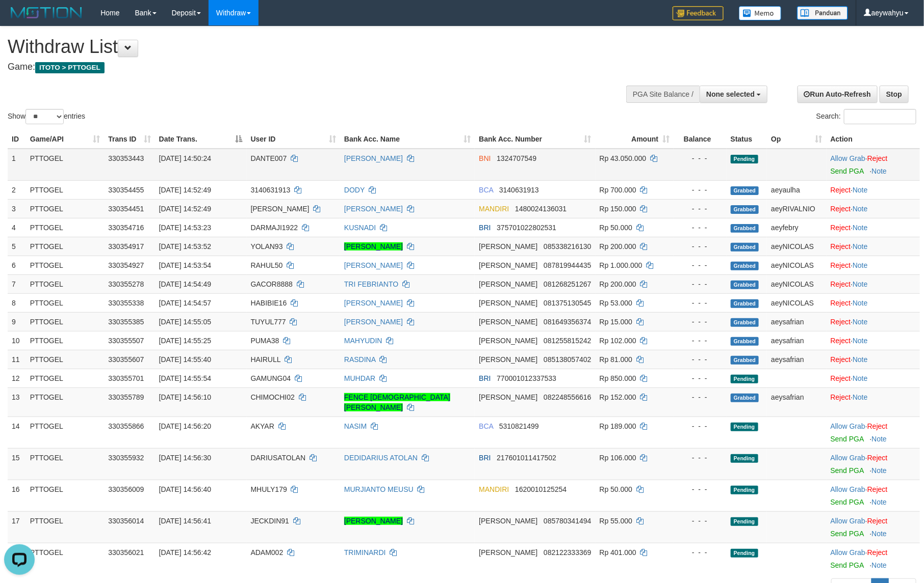  What do you see at coordinates (526, 458) in the screenshot?
I see `span: Copy 217601011417502 to clipboard` at bounding box center [526, 458].